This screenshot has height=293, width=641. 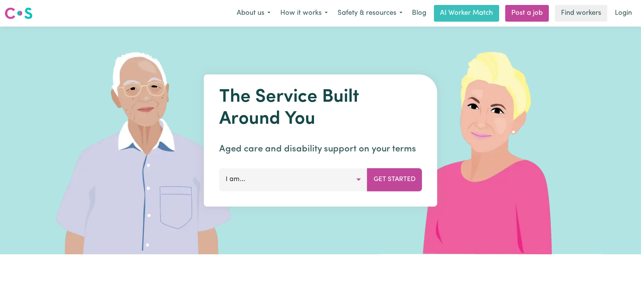 I want to click on button: How it works, so click(x=304, y=13).